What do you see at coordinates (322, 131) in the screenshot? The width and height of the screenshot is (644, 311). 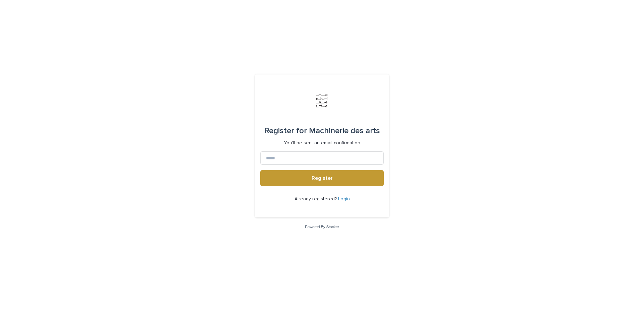 I see `div: Machinerie des arts` at bounding box center [322, 131].